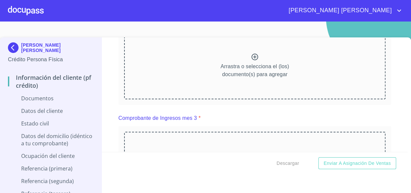  I want to click on button: Descargar, so click(288, 163).